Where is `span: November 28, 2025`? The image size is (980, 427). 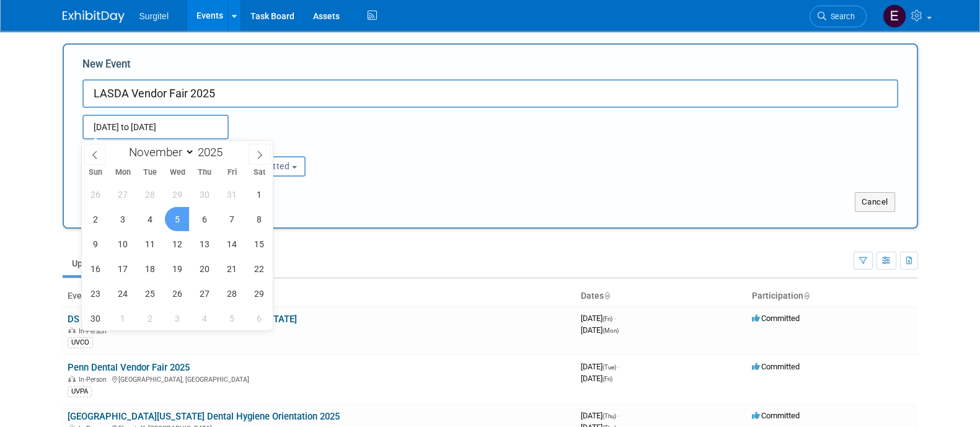 span: November 28, 2025 is located at coordinates (231, 293).